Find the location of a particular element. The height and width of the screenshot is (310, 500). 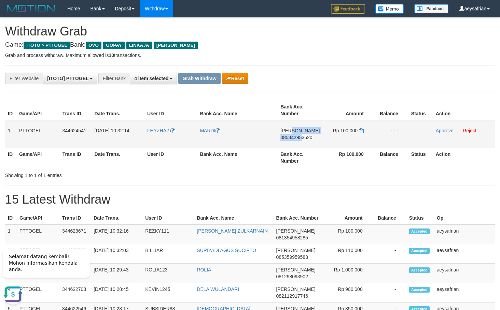

h1: 15 Latest Withdraw is located at coordinates (250, 200).